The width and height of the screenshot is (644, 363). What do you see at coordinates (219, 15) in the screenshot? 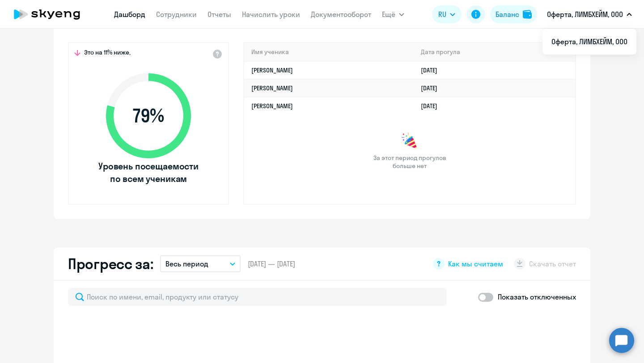
I see `a: Отчеты` at bounding box center [219, 15].